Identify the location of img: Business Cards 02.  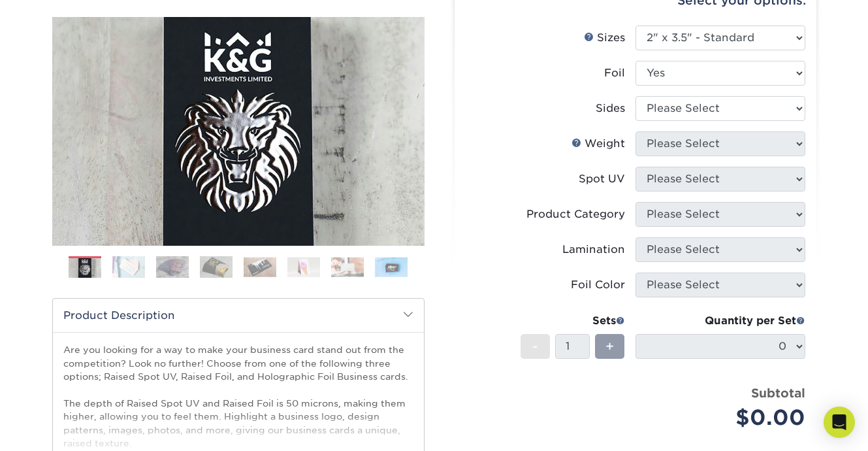
(129, 267).